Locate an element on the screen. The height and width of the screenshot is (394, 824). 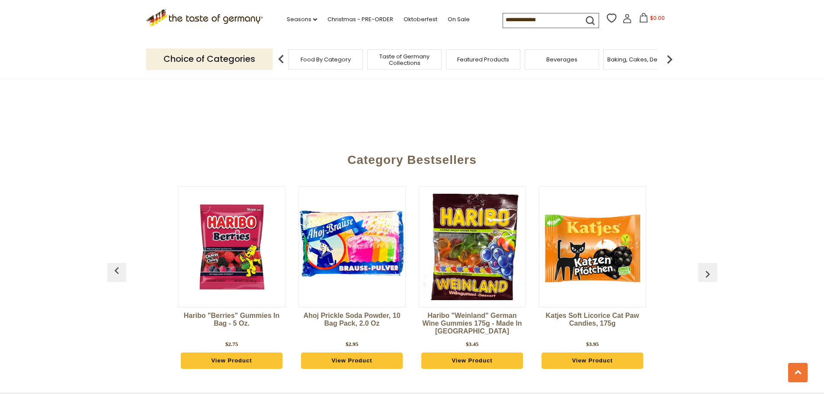
p: Choice of Categories is located at coordinates (209, 59).